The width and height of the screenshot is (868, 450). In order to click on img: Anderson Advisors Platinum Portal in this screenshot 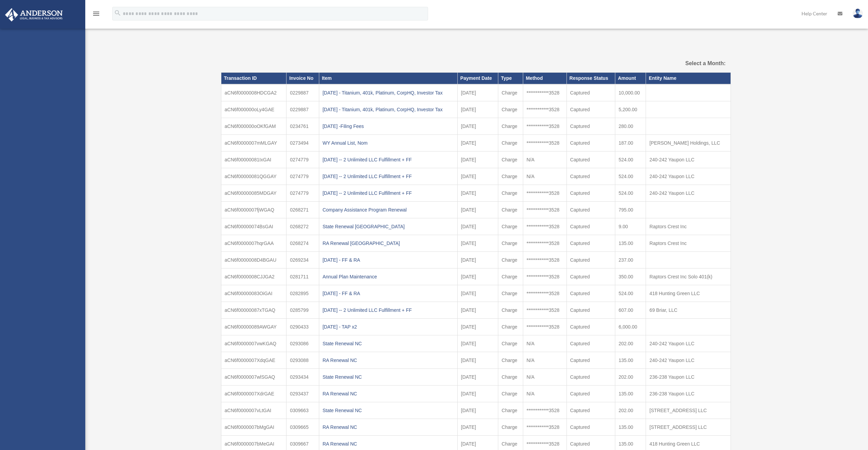, I will do `click(34, 15)`.